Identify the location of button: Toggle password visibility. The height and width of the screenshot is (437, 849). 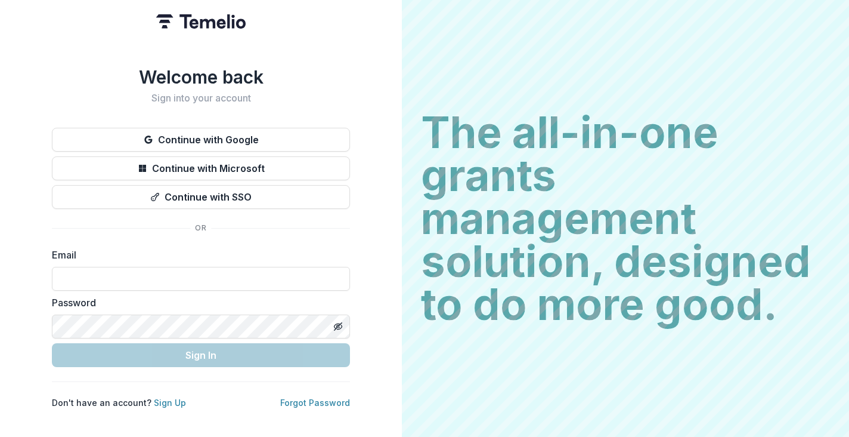
(338, 326).